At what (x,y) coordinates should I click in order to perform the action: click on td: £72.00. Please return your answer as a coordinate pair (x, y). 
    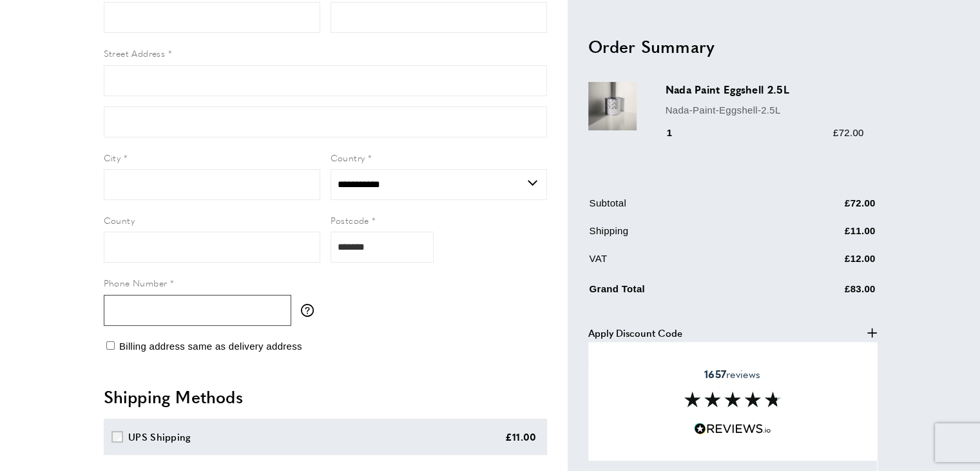
    Looking at the image, I should click on (824, 208).